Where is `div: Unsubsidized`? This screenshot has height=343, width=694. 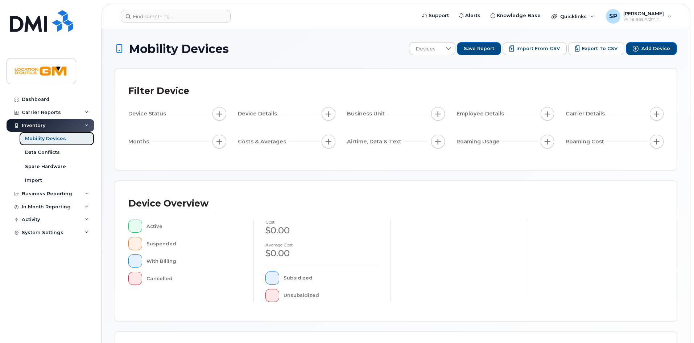
div: Unsubsidized is located at coordinates (331, 295).